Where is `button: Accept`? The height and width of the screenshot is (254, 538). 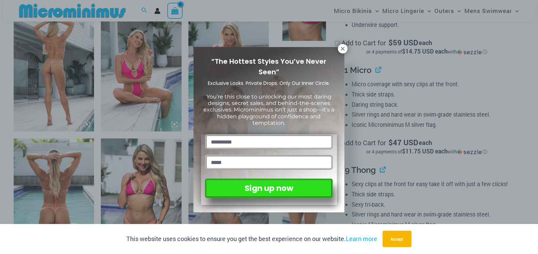
button: Accept is located at coordinates (397, 239).